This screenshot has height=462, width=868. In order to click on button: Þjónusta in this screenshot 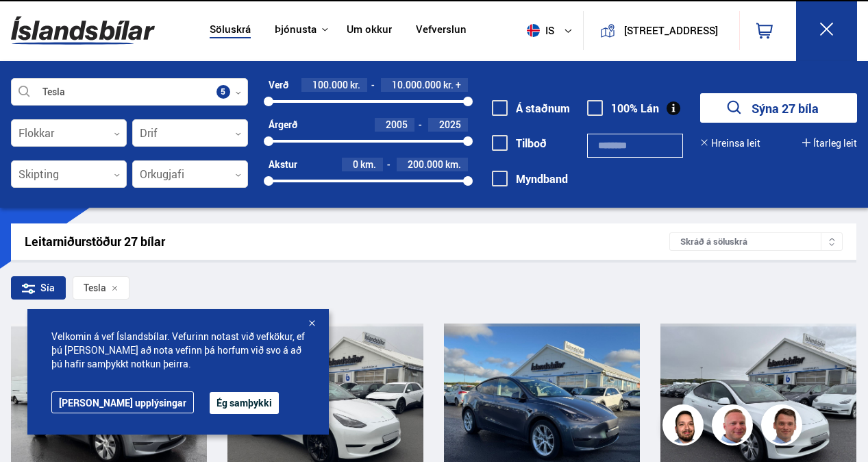, I will do `click(295, 30)`.